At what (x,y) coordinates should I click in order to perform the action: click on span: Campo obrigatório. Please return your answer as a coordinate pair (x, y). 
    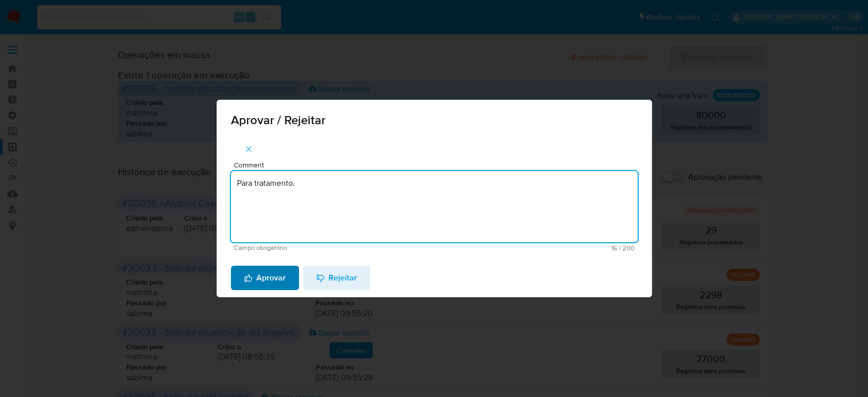
    Looking at the image, I should click on (334, 248).